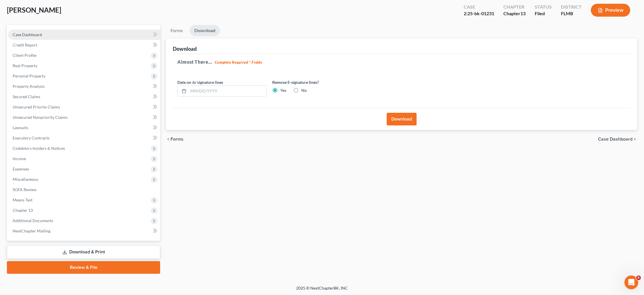 This screenshot has width=644, height=295. What do you see at coordinates (84, 96) in the screenshot?
I see `a: Secured Claims` at bounding box center [84, 96].